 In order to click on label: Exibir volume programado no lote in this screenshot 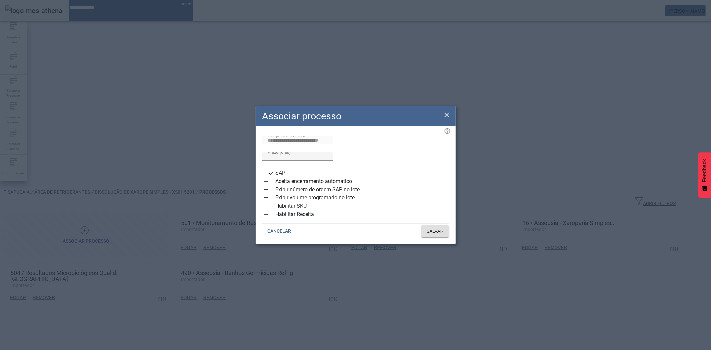, I will do `click(315, 198)`.